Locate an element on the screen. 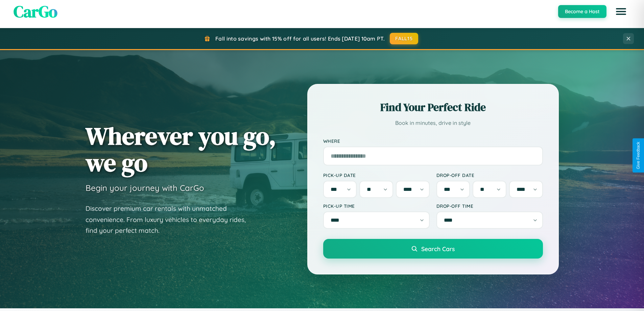 The width and height of the screenshot is (644, 311). button: Open menu is located at coordinates (620, 12).